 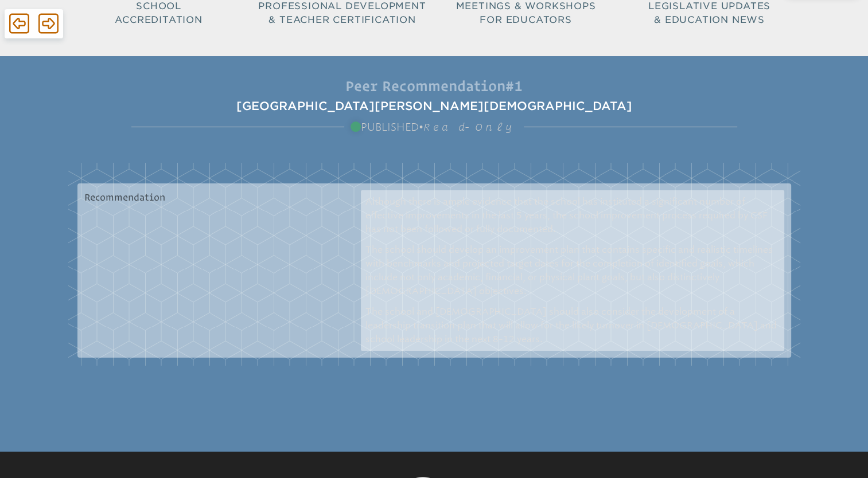 I want to click on span: Read-Only, so click(x=470, y=127).